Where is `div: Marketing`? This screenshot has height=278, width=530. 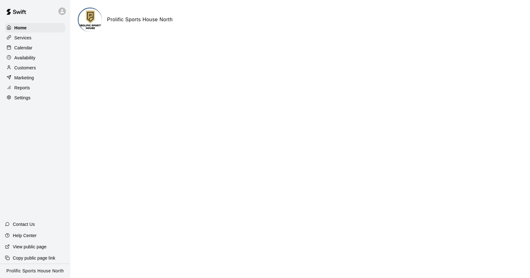
div: Marketing is located at coordinates (35, 78).